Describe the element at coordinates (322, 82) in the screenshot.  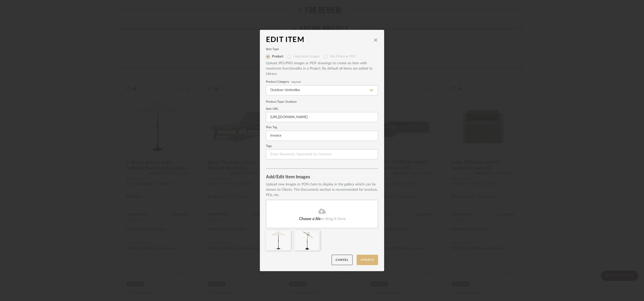
I see `label: Product Category` at that location.